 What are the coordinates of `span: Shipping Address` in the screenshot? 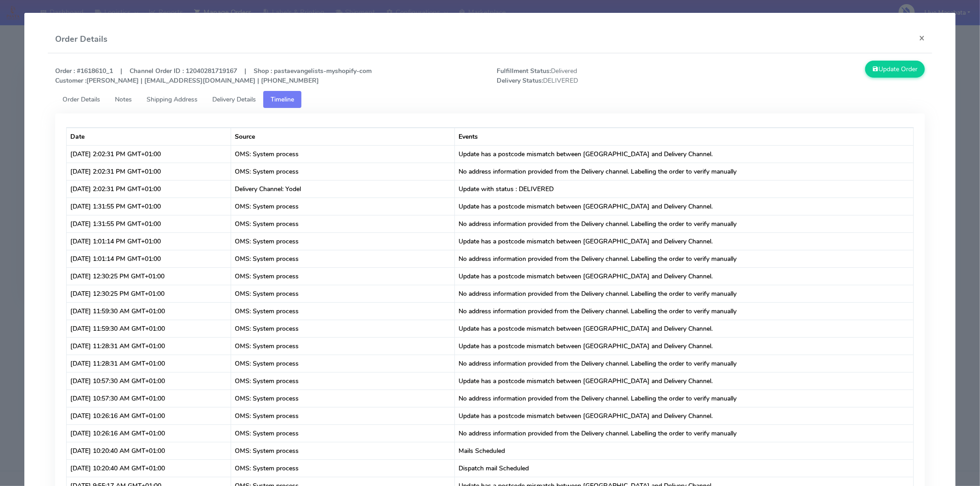 It's located at (172, 99).